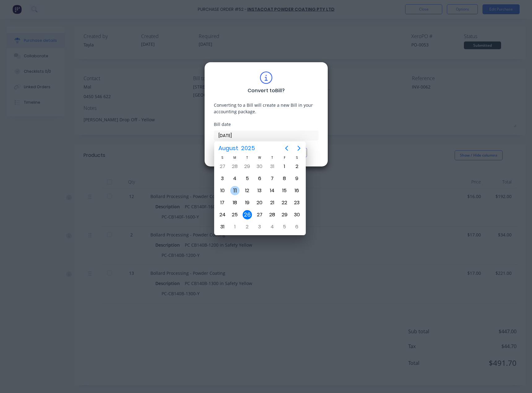 The image size is (532, 393). I want to click on div: Thursday, July 31, 2025, so click(272, 167).